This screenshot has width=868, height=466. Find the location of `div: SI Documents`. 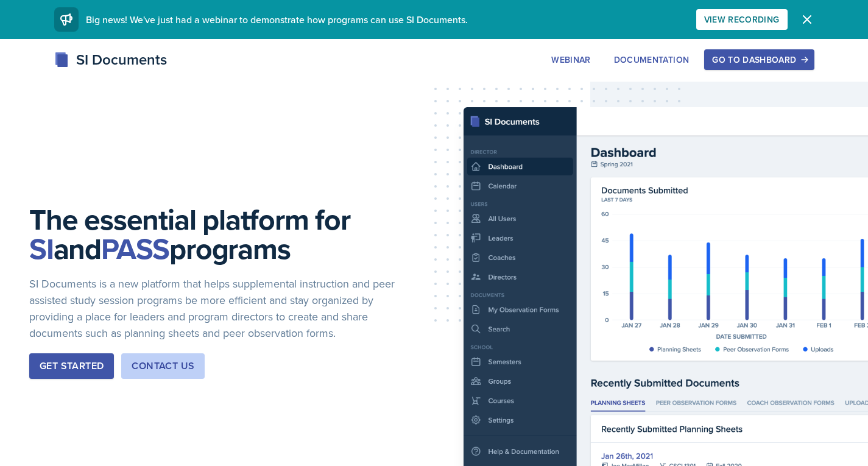

div: SI Documents is located at coordinates (110, 60).